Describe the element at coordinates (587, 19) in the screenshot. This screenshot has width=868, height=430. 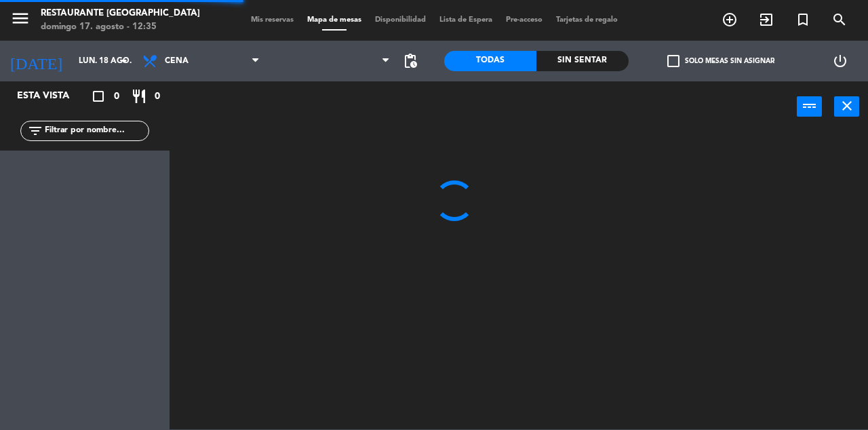
I see `span: Tarjetas de regalo` at that location.